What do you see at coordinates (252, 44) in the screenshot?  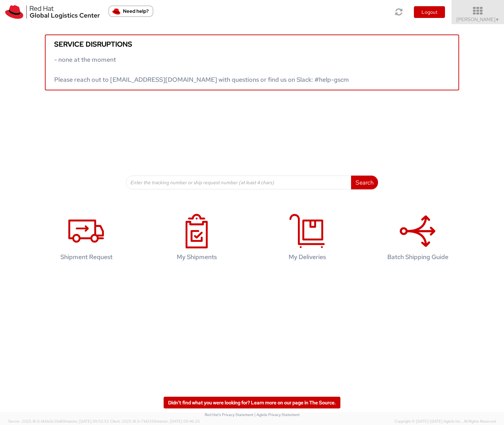 I see `h5: Service disruptions` at bounding box center [252, 44].